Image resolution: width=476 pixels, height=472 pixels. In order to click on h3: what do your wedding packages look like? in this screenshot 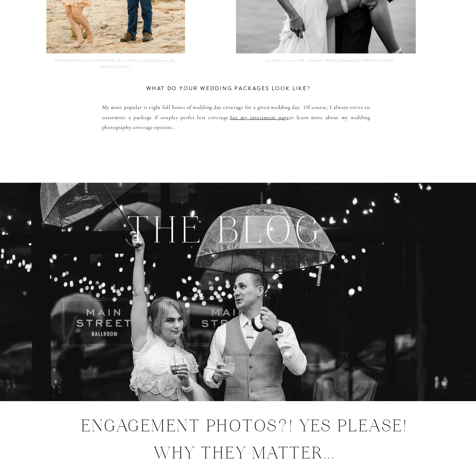, I will do `click(236, 95)`.